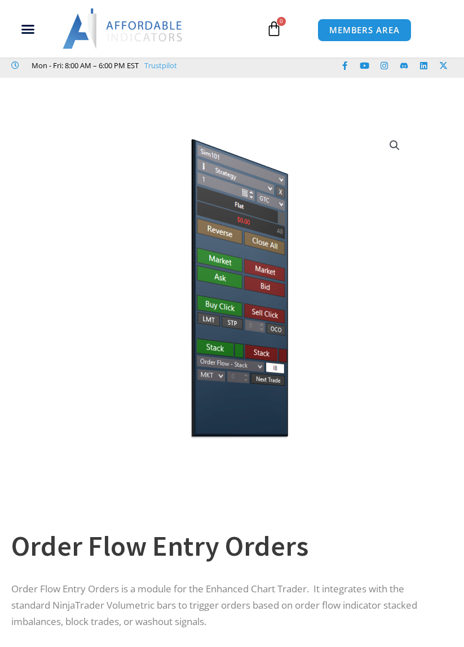 The height and width of the screenshot is (647, 464). Describe the element at coordinates (28, 29) in the screenshot. I see `div: Menu Toggle` at that location.